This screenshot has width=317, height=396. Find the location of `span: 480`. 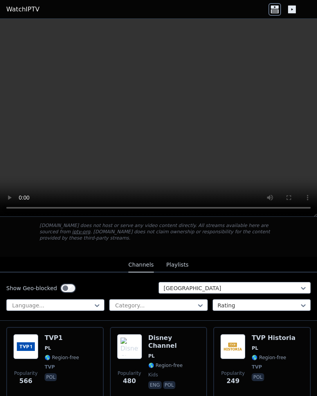

span: 480 is located at coordinates (129, 381).